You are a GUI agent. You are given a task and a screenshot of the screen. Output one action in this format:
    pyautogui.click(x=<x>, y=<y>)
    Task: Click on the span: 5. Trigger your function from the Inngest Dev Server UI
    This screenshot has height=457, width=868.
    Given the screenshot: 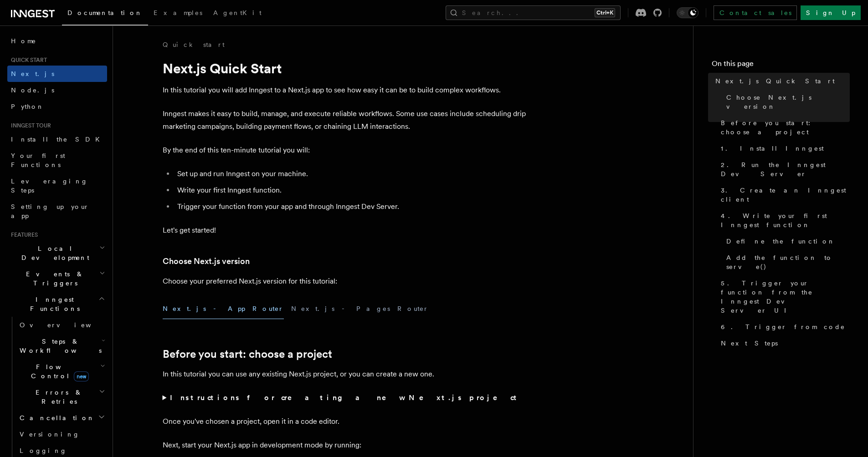 What is the action you would take?
    pyautogui.click(x=785, y=297)
    